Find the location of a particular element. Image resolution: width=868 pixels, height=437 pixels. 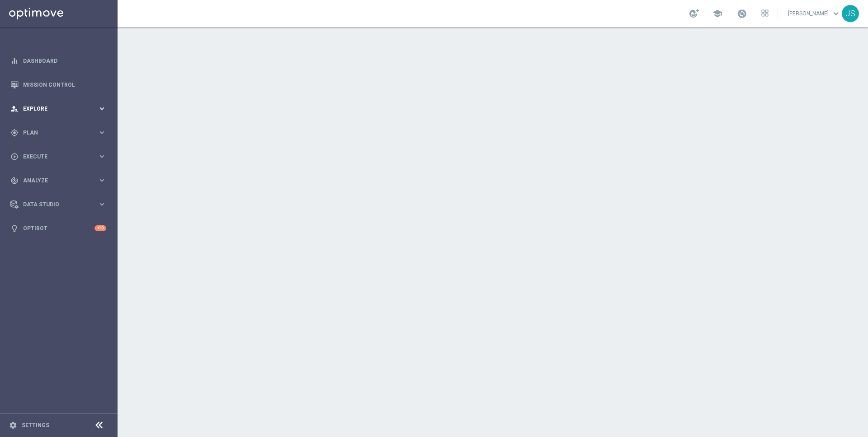

div: Execute is located at coordinates (54, 156).